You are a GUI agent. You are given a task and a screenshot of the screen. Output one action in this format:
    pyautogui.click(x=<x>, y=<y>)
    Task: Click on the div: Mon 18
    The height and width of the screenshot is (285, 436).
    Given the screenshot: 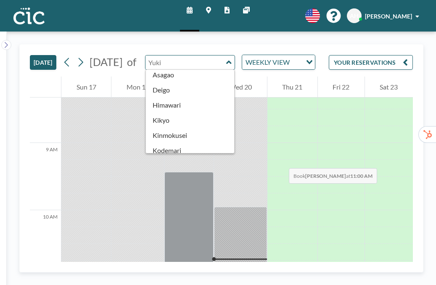 What is the action you would take?
    pyautogui.click(x=137, y=87)
    